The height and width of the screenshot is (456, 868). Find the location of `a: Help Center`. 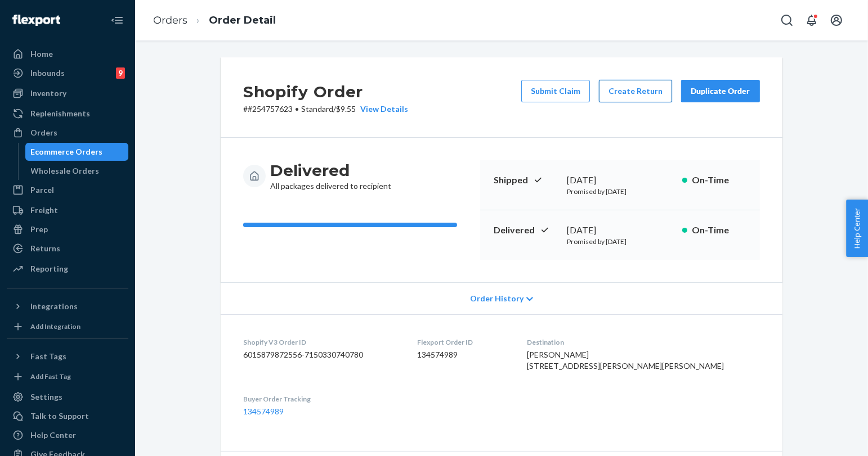

a: Help Center is located at coordinates (67, 435).